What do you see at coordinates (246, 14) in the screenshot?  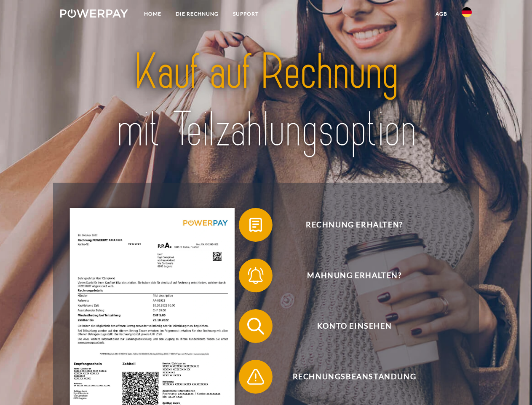 I see `a: SUPPORT` at bounding box center [246, 14].